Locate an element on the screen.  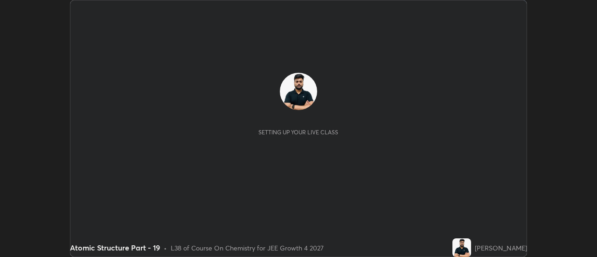
div: Setting up your live class is located at coordinates (298, 132).